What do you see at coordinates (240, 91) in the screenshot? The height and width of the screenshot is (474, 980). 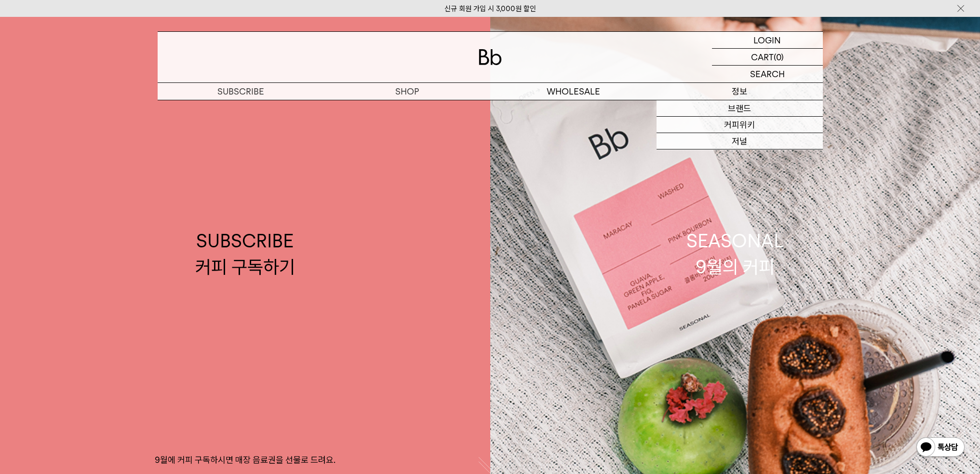 I see `p: SUBSCRIBE` at bounding box center [240, 91].